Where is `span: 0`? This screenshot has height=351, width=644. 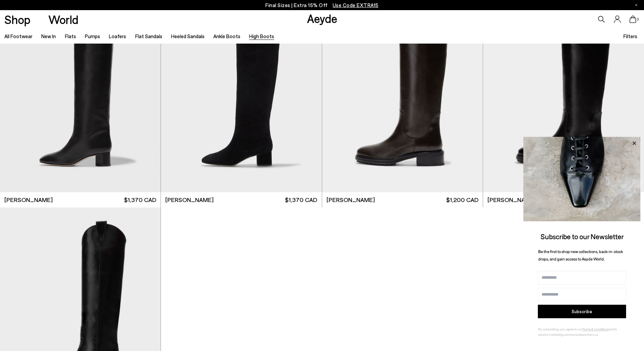 span: 0 is located at coordinates (638, 19).